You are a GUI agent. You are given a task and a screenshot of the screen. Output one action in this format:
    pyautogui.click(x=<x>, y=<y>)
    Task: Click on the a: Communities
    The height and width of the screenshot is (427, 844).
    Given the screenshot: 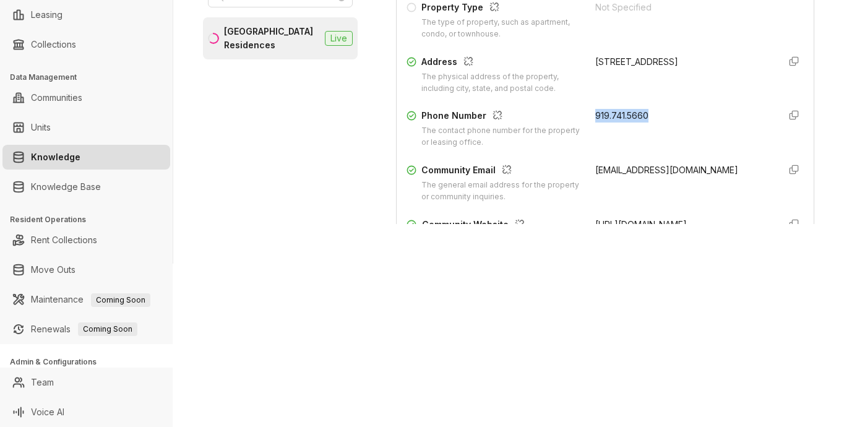 What is the action you would take?
    pyautogui.click(x=56, y=98)
    